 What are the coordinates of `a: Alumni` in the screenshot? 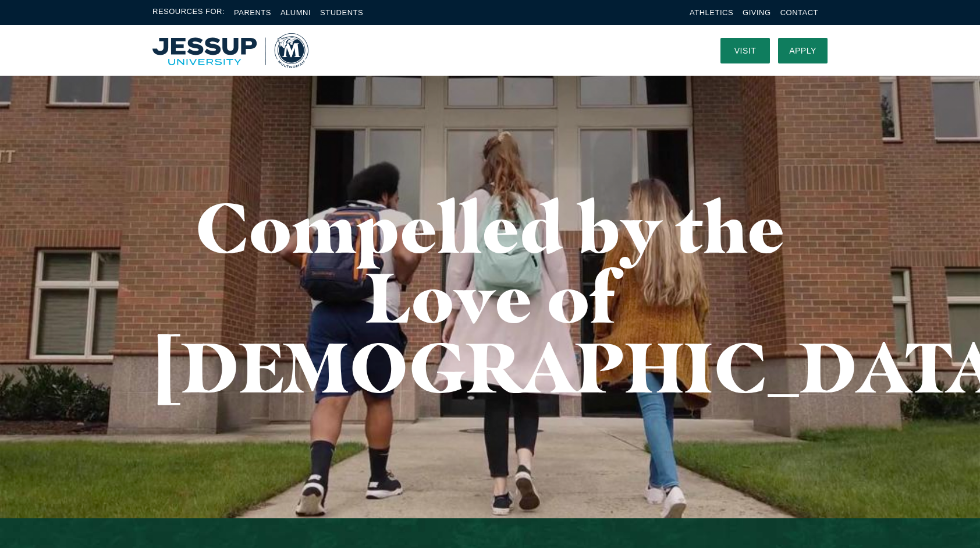 It's located at (296, 12).